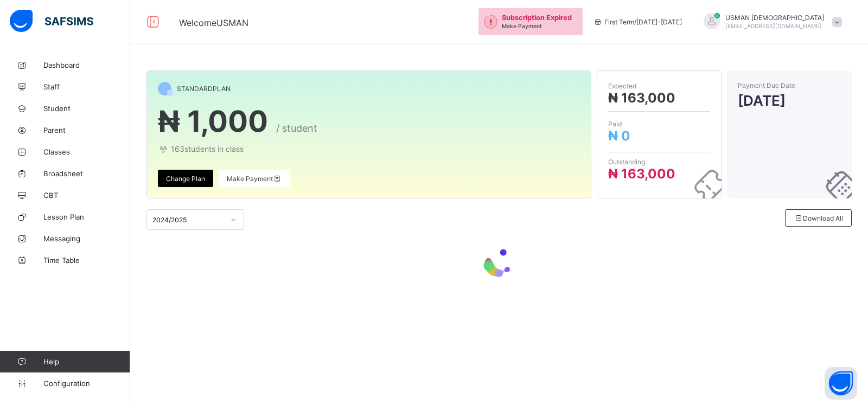 The height and width of the screenshot is (405, 868). I want to click on span: Classes, so click(87, 152).